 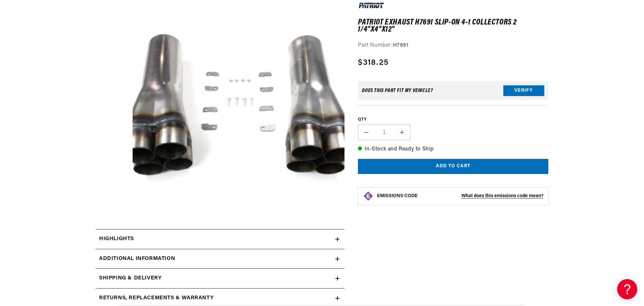 I want to click on h2: Additional Information, so click(x=137, y=259).